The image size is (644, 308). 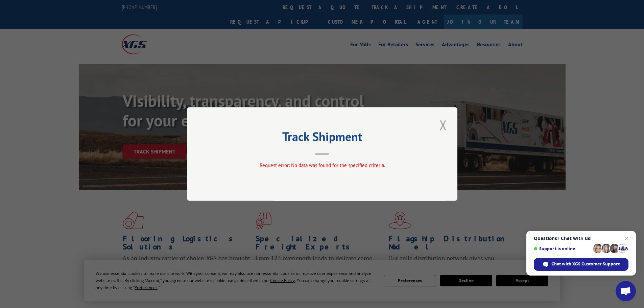 I want to click on a: Open chat, so click(x=626, y=291).